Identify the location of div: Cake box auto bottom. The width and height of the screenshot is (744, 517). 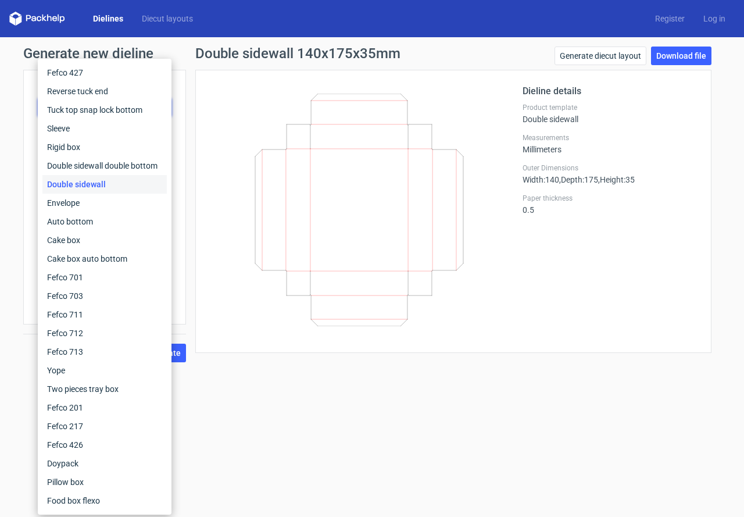
(105, 259).